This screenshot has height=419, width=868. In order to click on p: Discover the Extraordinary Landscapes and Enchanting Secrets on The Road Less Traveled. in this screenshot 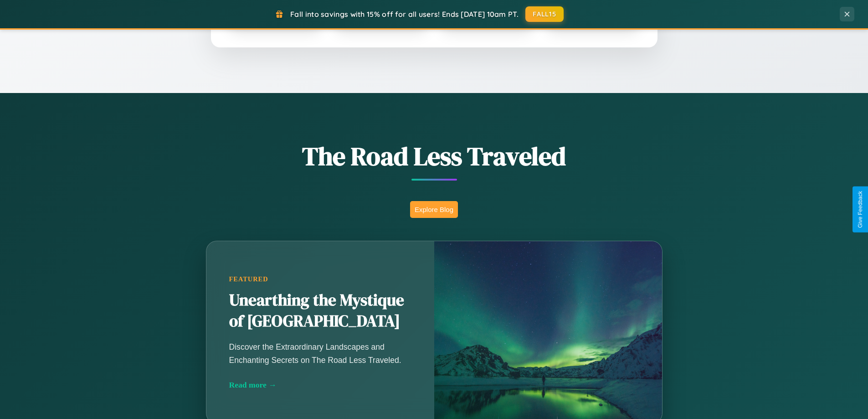, I will do `click(320, 354)`.